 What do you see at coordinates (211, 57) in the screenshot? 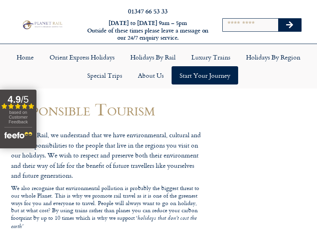
I see `a: Luxury Trains` at bounding box center [211, 57].